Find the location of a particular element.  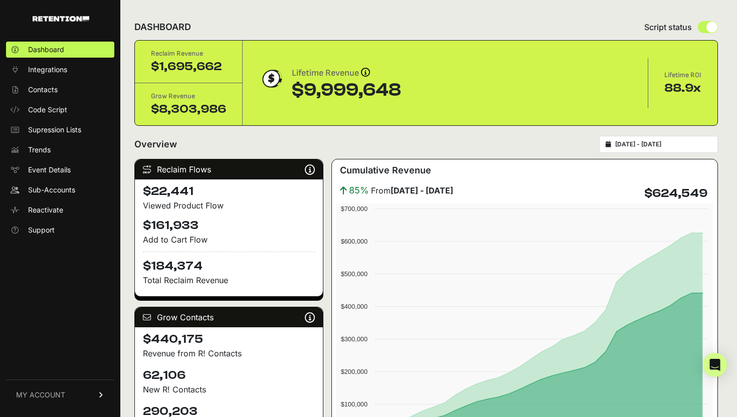

p: Revenue from R! Contacts is located at coordinates (229, 354).